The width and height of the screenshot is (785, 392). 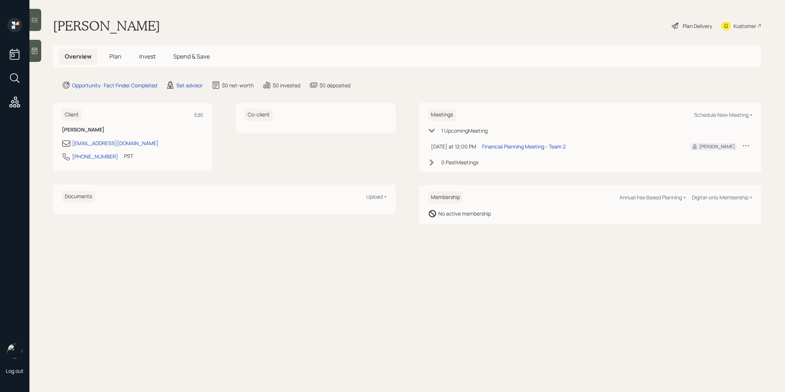 What do you see at coordinates (15, 370) in the screenshot?
I see `div: Log out` at bounding box center [15, 370].